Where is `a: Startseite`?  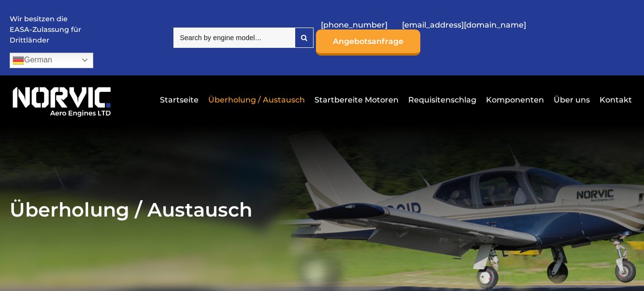 a: Startseite is located at coordinates (179, 100).